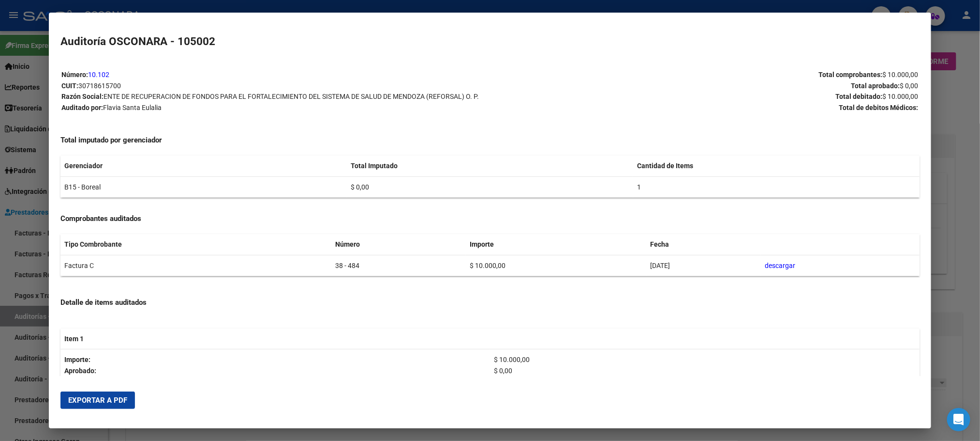  I want to click on span: Flavia Santa Eulalia, so click(132, 107).